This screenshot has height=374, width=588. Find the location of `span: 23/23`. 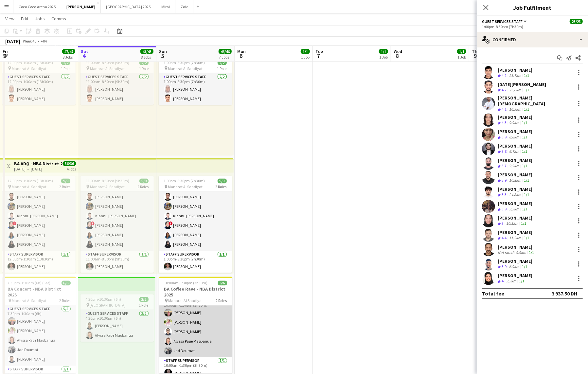

span: 23/23 is located at coordinates (576, 21).